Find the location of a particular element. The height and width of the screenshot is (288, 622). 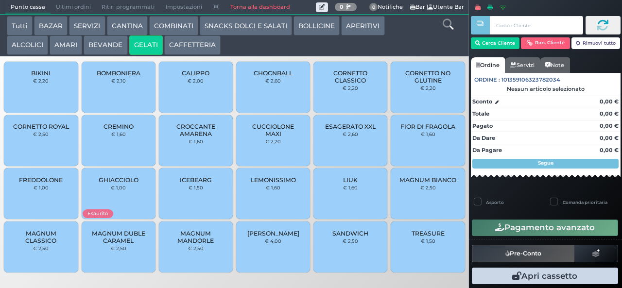

span: Esaurito is located at coordinates (98, 213).